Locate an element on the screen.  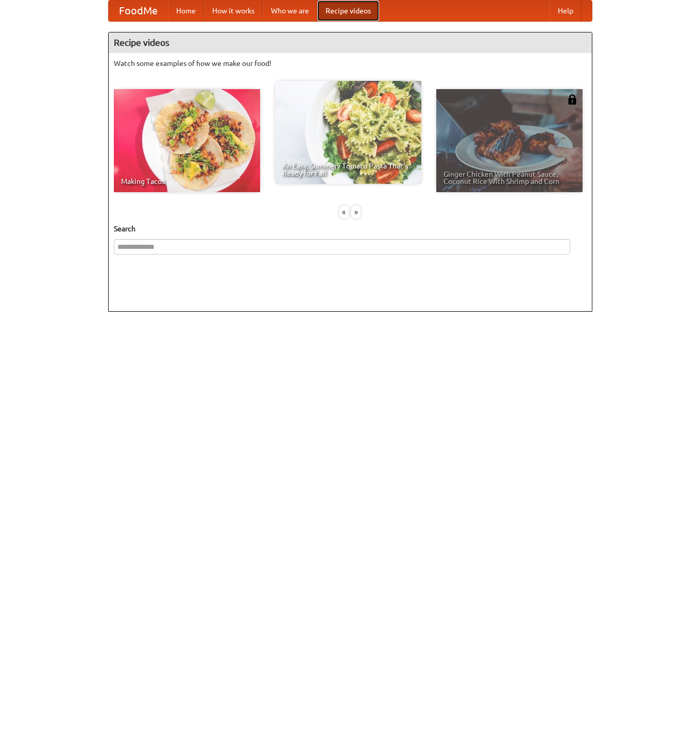
a: Who we are is located at coordinates (290, 11).